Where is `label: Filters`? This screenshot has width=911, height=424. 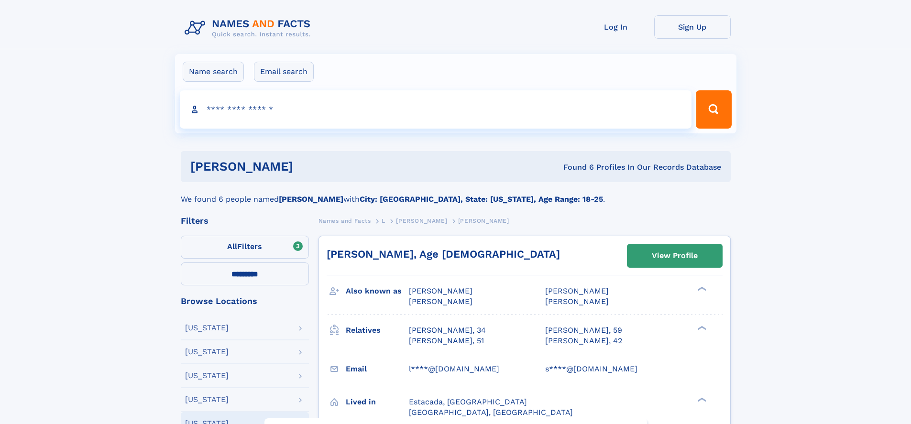 label: Filters is located at coordinates (245, 247).